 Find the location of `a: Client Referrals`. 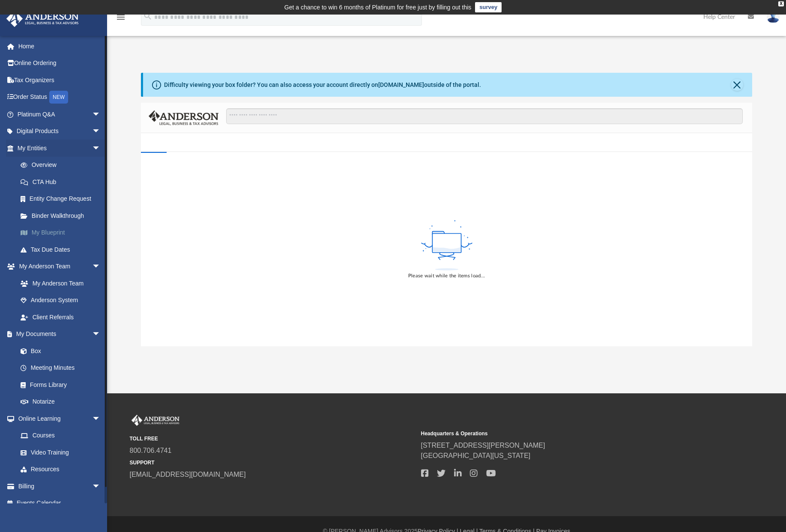

a: Client Referrals is located at coordinates (60, 317).